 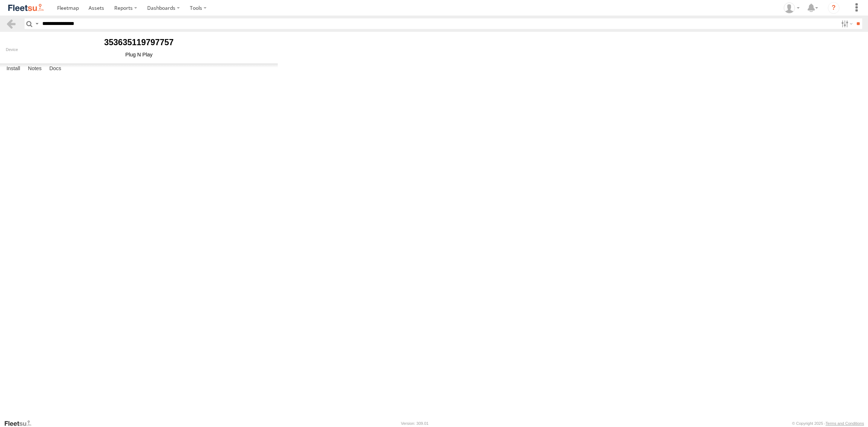 I want to click on div: Version: 309.01, so click(x=415, y=423).